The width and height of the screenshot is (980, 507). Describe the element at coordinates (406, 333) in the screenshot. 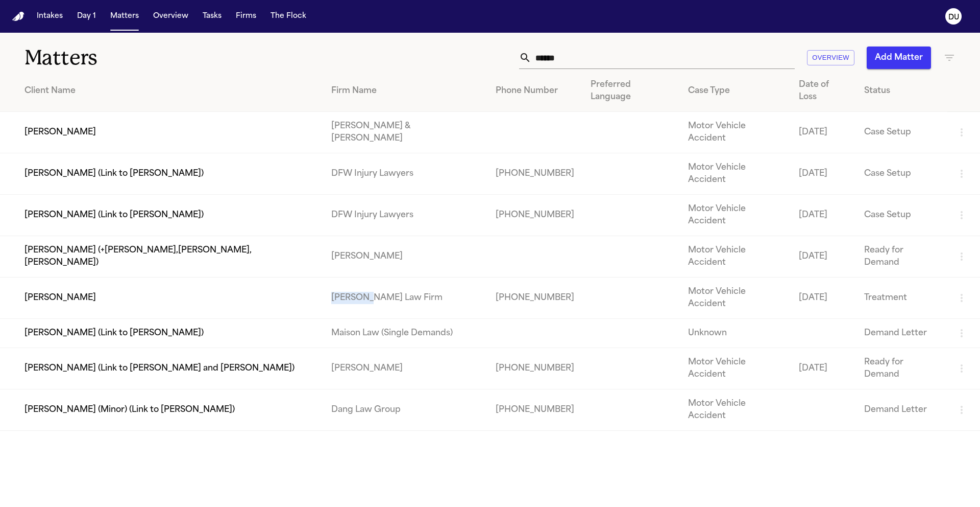

I see `td: Maison Law (Single Demands)` at that location.